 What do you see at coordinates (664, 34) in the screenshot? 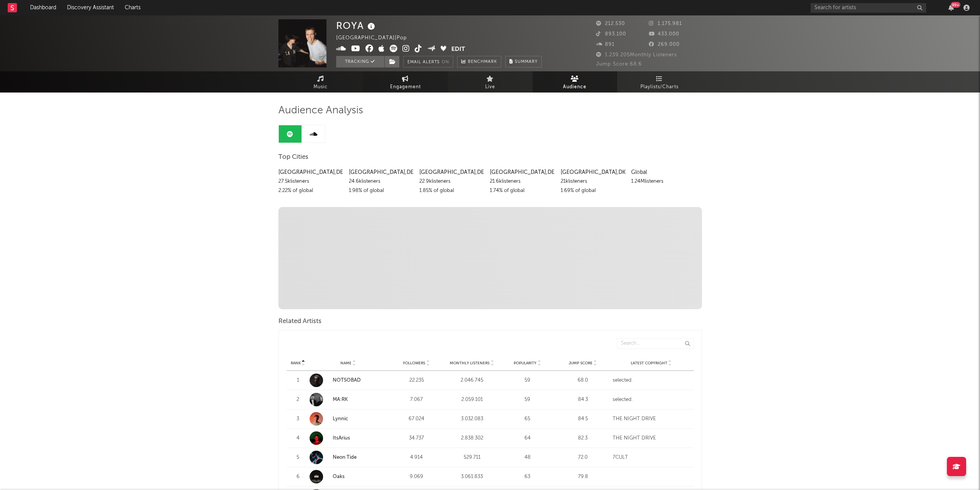
I see `span: 433.000` at bounding box center [664, 34].